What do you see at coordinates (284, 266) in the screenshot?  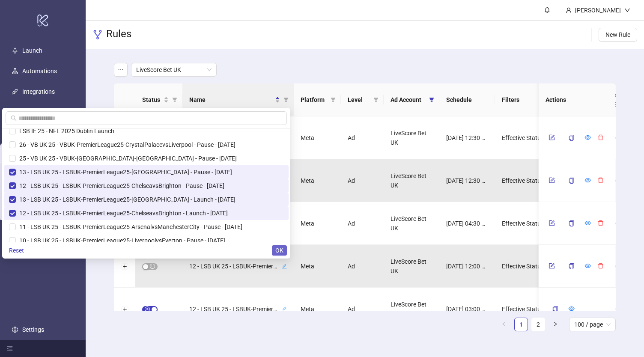 I see `span: edit` at bounding box center [284, 266].